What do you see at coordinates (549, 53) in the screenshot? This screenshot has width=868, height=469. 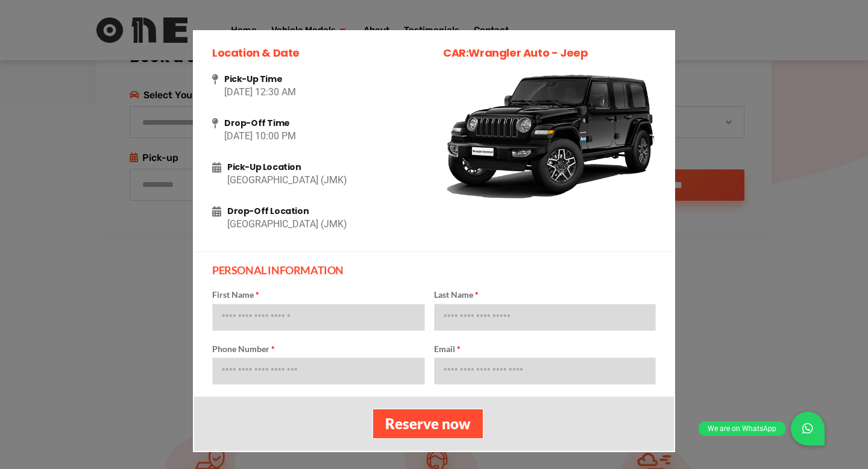 I see `h3: CAR:` at bounding box center [549, 53].